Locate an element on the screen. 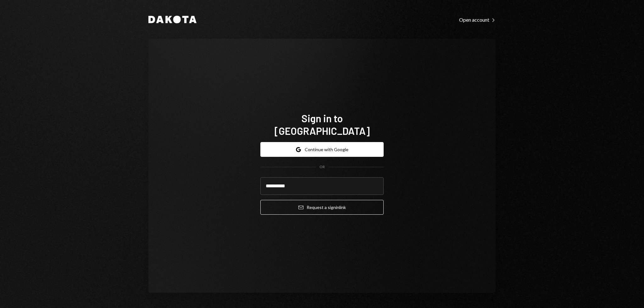 This screenshot has width=644, height=308. button: Request a signinlink is located at coordinates (322, 208).